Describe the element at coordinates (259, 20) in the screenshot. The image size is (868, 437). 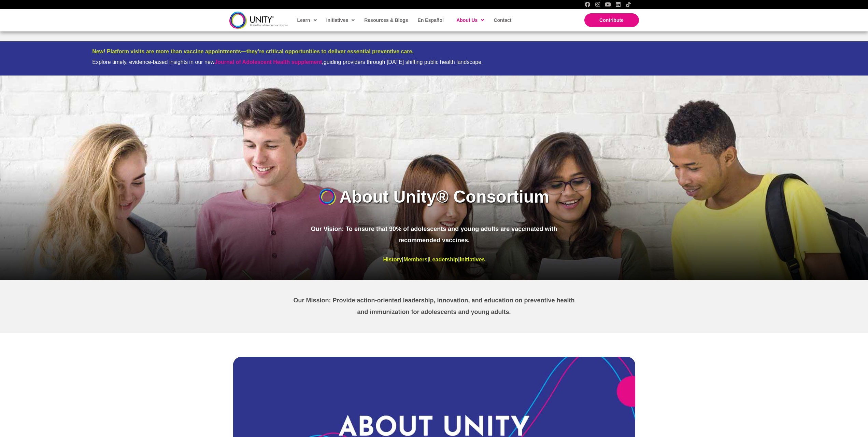
I see `img: unity-logo-dark` at that location.